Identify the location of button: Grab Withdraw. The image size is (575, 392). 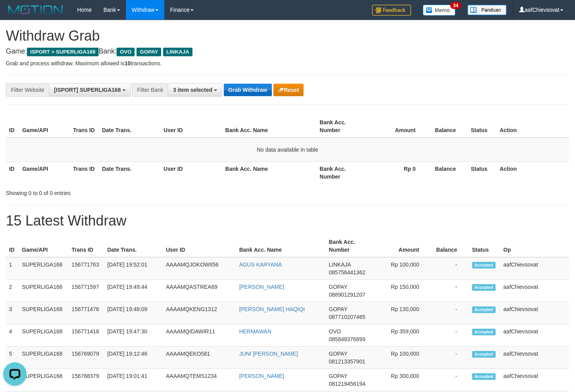
(248, 90).